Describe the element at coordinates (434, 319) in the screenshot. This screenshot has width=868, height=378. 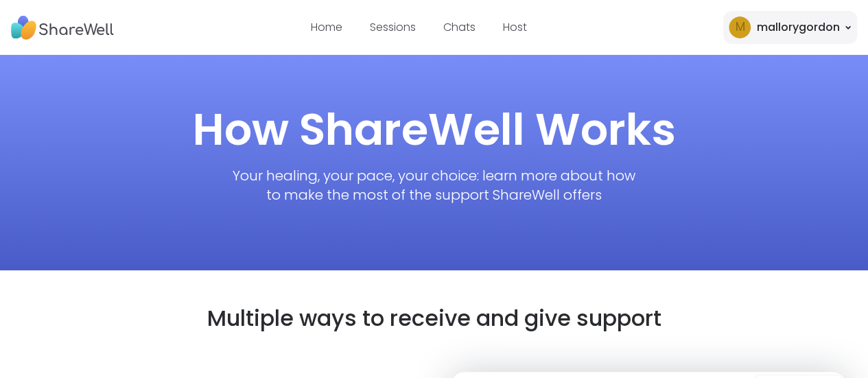
I see `h2: Multiple ways to receive and give support` at that location.